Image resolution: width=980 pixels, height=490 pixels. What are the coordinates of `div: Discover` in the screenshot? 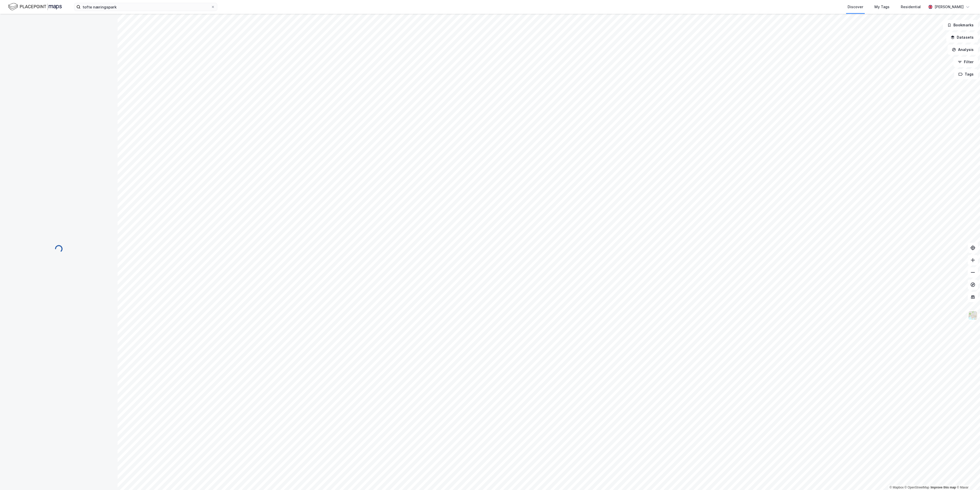 It's located at (856, 7).